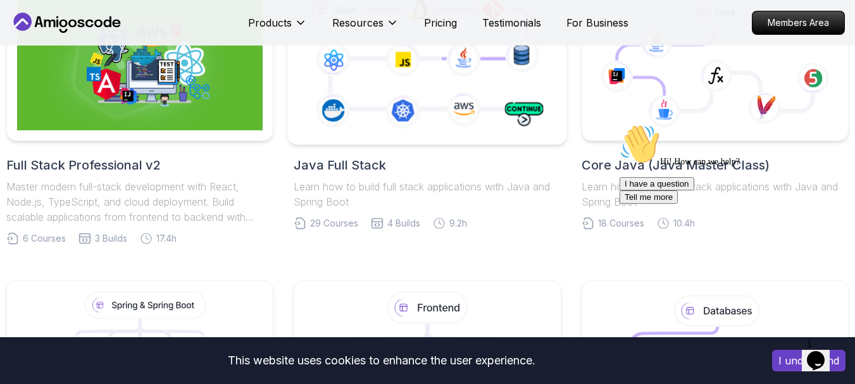  I want to click on a: Pricing, so click(441, 23).